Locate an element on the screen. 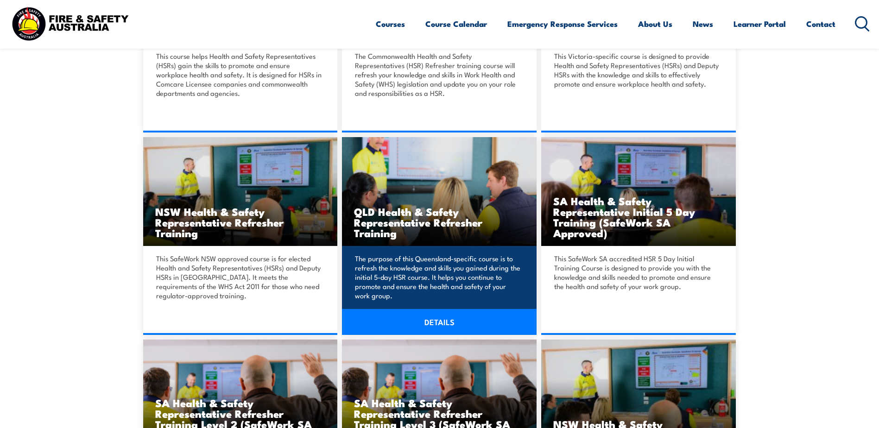  a: Course Calendar is located at coordinates (456, 24).